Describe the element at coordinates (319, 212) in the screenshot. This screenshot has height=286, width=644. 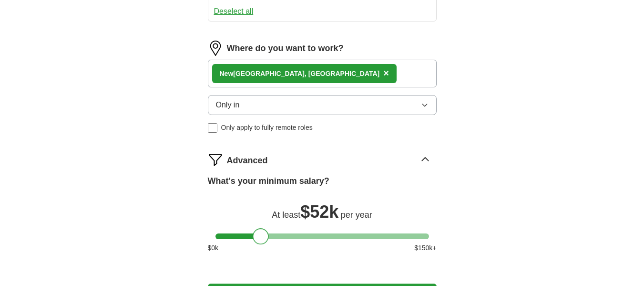
I see `span: $ 52k` at that location.